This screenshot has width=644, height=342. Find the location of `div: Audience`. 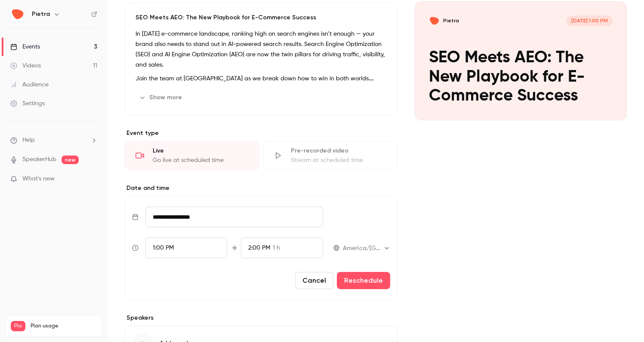

div: Audience is located at coordinates (29, 85).